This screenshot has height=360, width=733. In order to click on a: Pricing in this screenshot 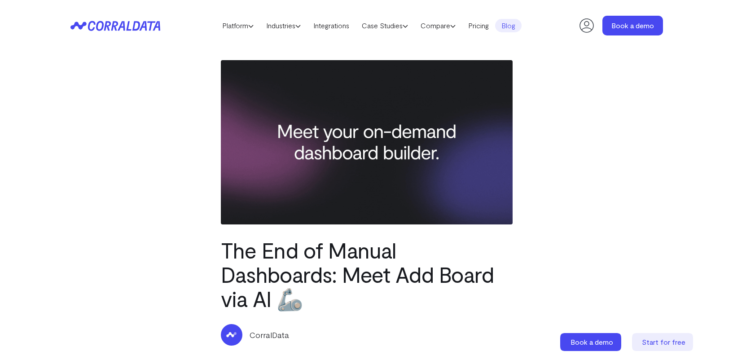, I will do `click(479, 26)`.